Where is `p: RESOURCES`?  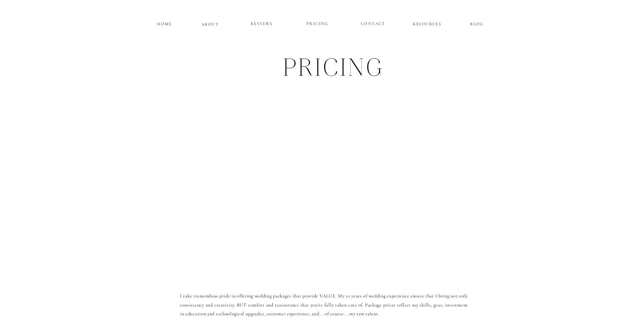
p: RESOURCES is located at coordinates (427, 23).